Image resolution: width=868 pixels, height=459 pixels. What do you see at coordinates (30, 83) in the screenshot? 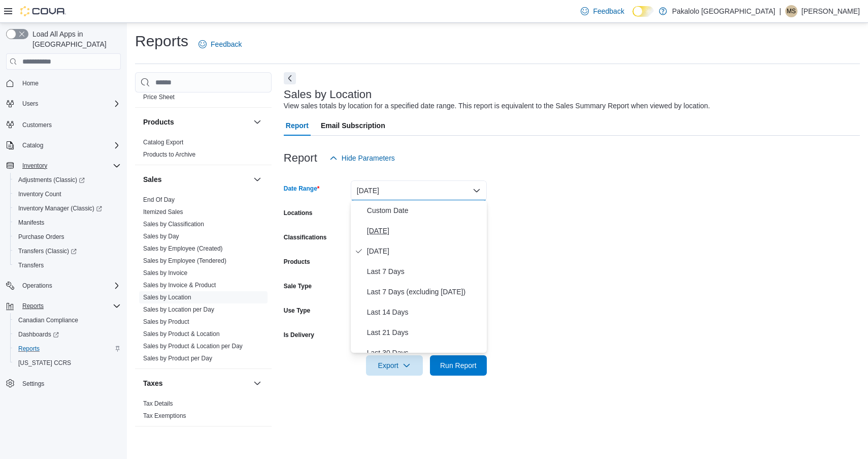
I see `span: Home` at bounding box center [30, 83].